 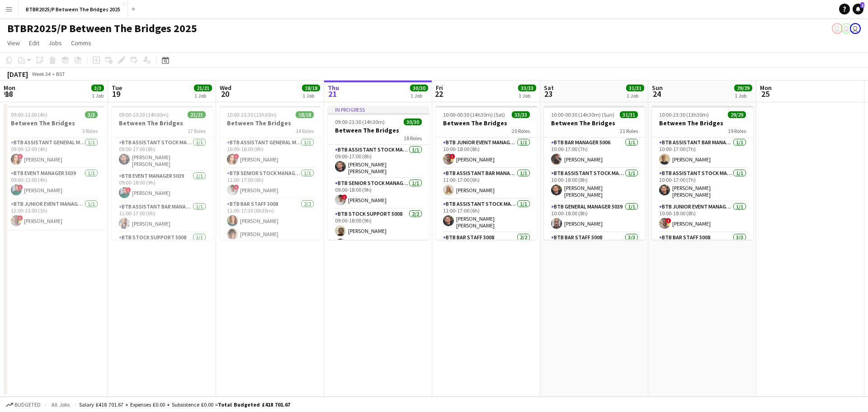 What do you see at coordinates (657, 88) in the screenshot?
I see `span: Sun` at bounding box center [657, 88].